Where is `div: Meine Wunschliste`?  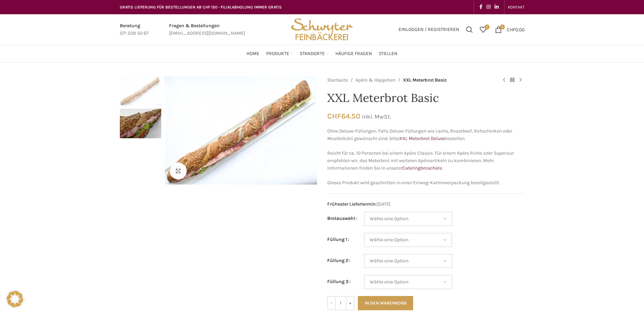 div: Meine Wunschliste is located at coordinates (483, 30).